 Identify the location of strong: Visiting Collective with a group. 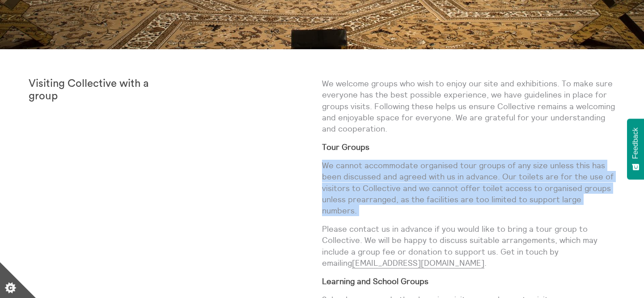
(89, 90).